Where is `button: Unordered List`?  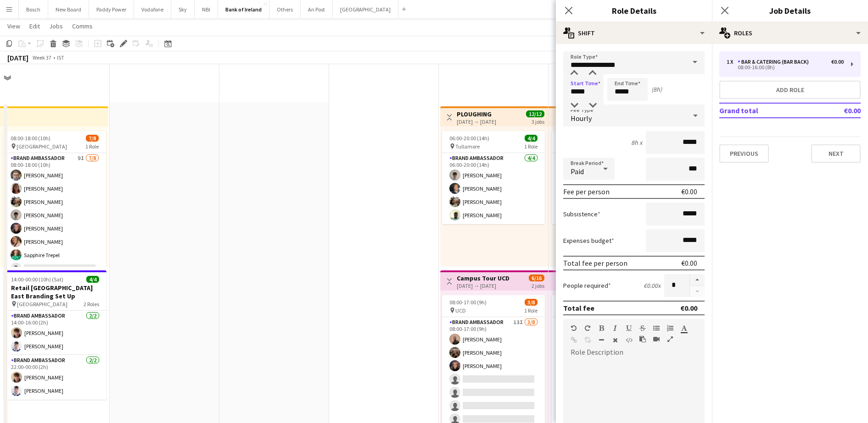 button: Unordered List is located at coordinates (656, 328).